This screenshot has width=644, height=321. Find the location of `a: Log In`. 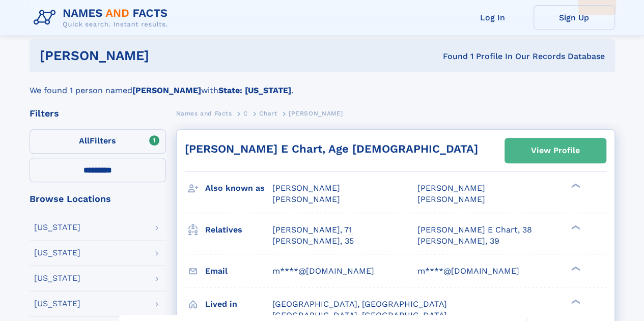

a: Log In is located at coordinates (493, 17).